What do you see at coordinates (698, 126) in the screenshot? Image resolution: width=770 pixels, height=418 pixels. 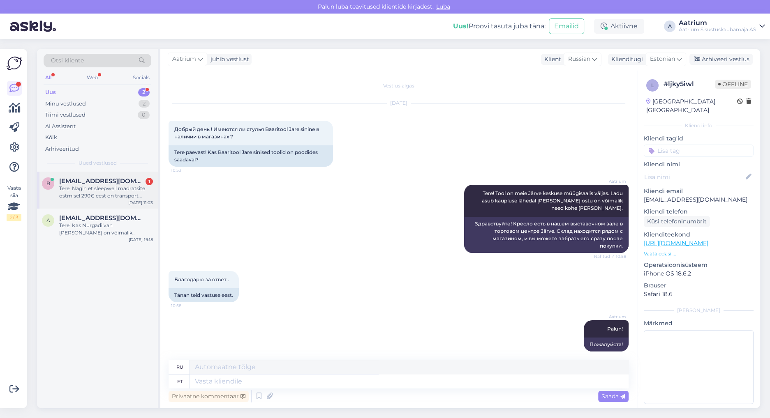 I see `div: Kliendi info` at bounding box center [698, 126].